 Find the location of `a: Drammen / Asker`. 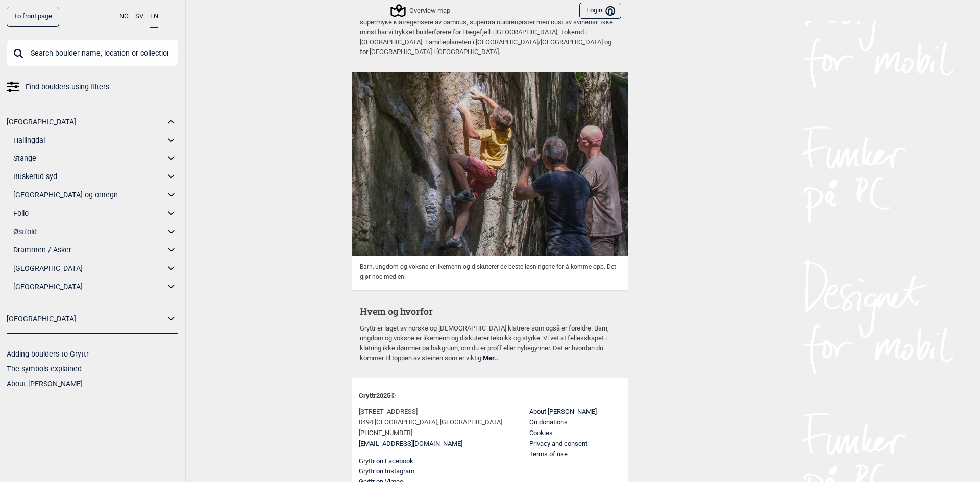

a: Drammen / Asker is located at coordinates (89, 250).